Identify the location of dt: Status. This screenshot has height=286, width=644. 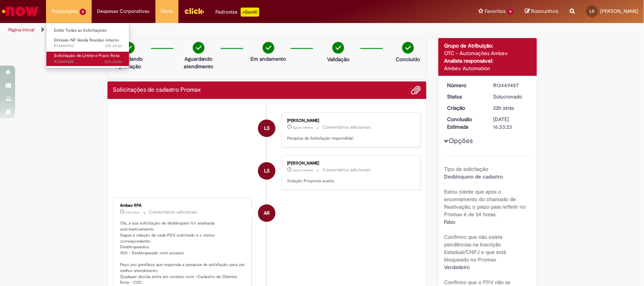
(464, 96).